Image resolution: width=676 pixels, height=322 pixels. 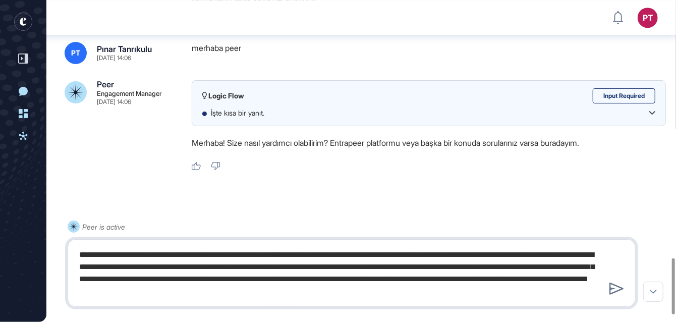 I want to click on p: Merhaba! Size nasıl yardımcı olabilirim? Entrapeer platformu veya başka bir konuda sorularınız va..., so click(x=429, y=143).